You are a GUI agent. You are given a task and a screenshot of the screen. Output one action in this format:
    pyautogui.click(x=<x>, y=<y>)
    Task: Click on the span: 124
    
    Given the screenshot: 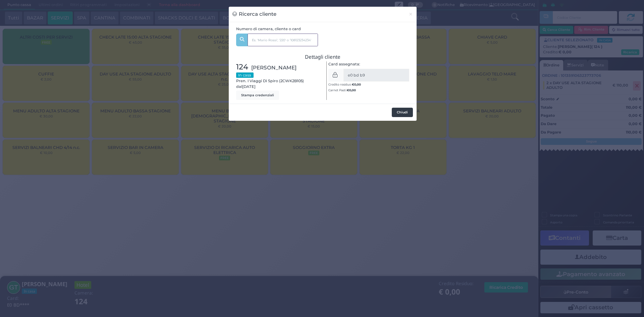 What is the action you would take?
    pyautogui.click(x=242, y=67)
    